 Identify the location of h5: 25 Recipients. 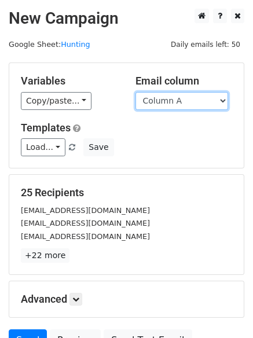
(126, 193).